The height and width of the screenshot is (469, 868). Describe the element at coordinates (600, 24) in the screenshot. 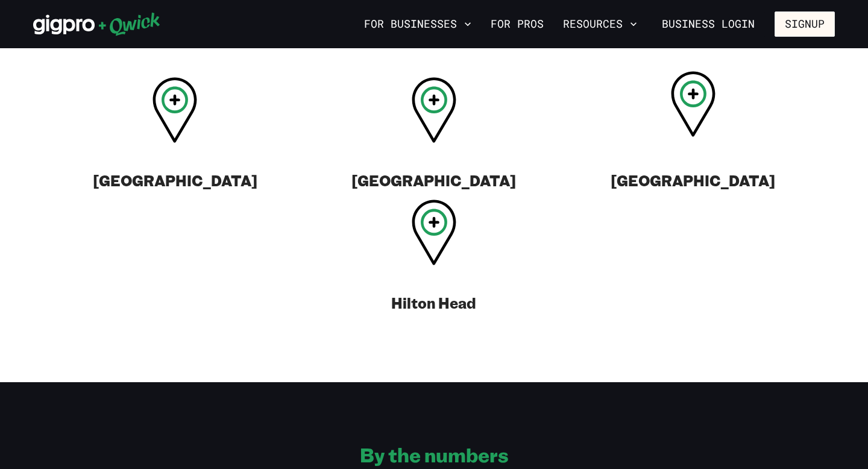

I see `button: Resources` at that location.